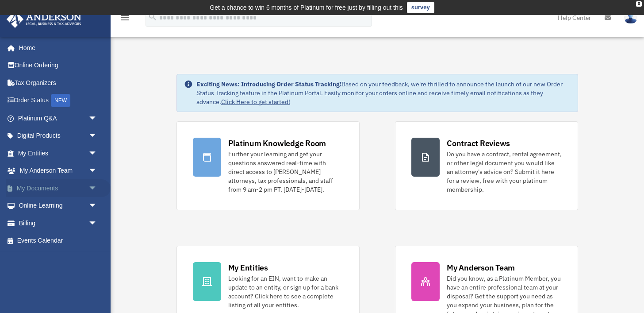  What do you see at coordinates (59, 153) in the screenshot?
I see `a: My Entitiesarrow_drop_down` at bounding box center [59, 153].